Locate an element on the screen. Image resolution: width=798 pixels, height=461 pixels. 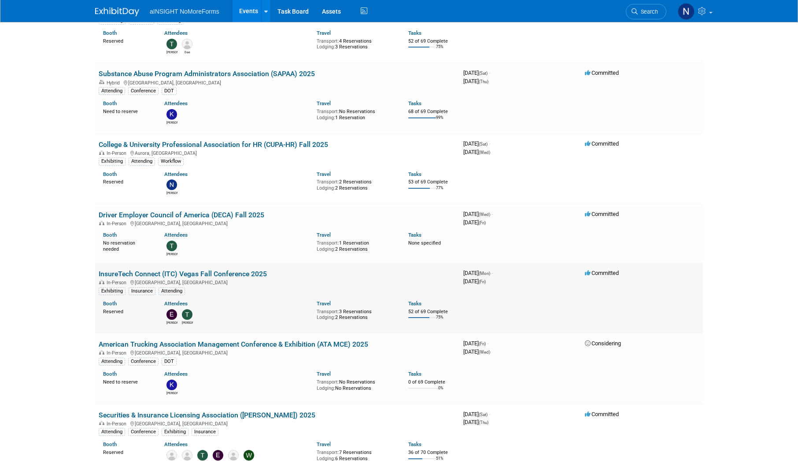
img: Dae Kim is located at coordinates (187, 44).